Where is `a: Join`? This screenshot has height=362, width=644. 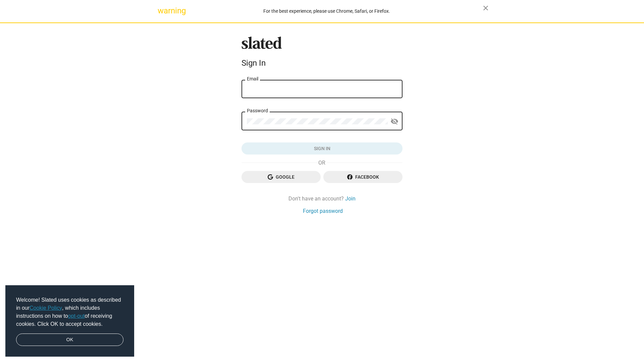 a: Join is located at coordinates (350, 198).